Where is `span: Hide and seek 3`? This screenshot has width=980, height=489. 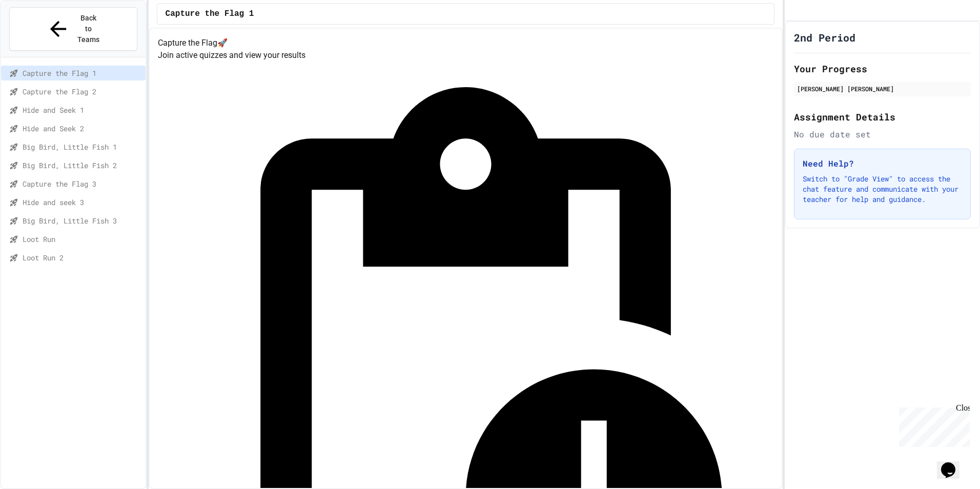
span: Hide and seek 3 is located at coordinates (82, 202).